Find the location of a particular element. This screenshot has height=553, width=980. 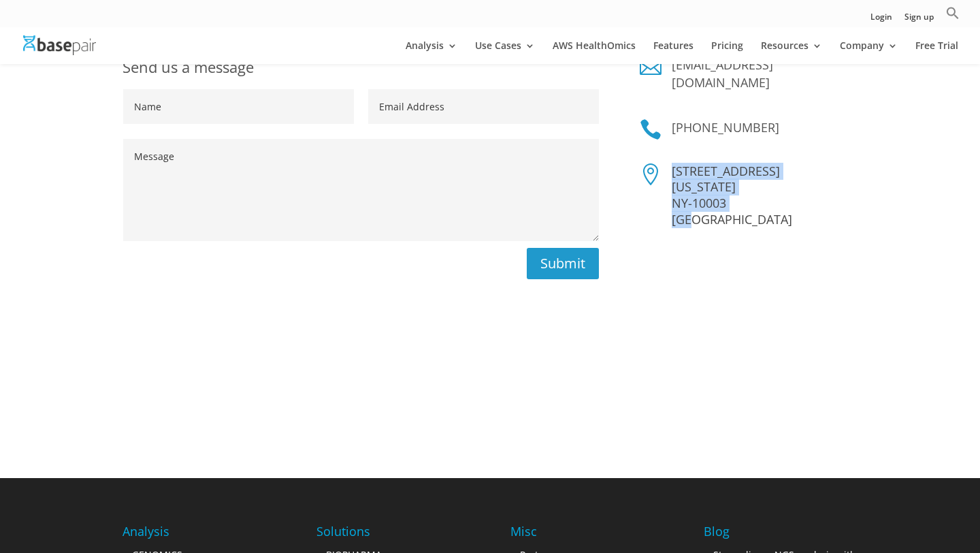

input: Name is located at coordinates (238, 106).